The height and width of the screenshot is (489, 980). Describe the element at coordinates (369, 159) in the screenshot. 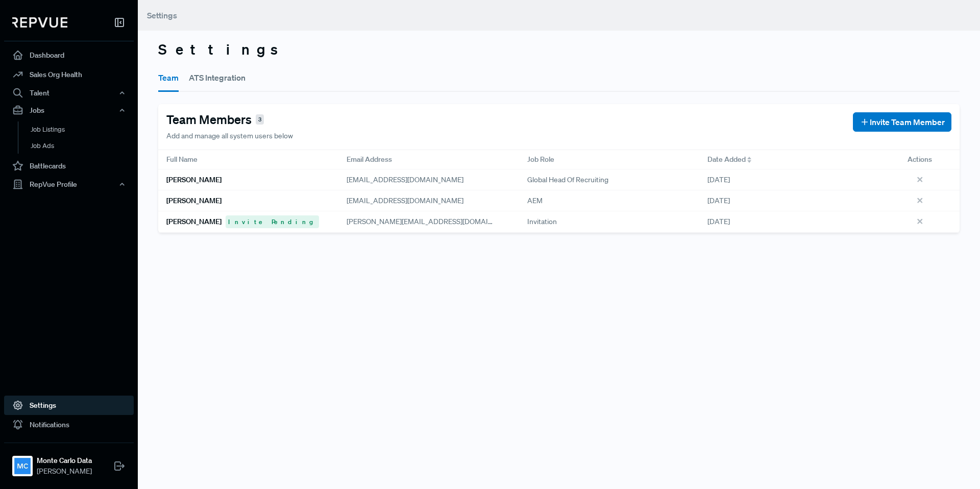

I see `span: Email Address` at that location.